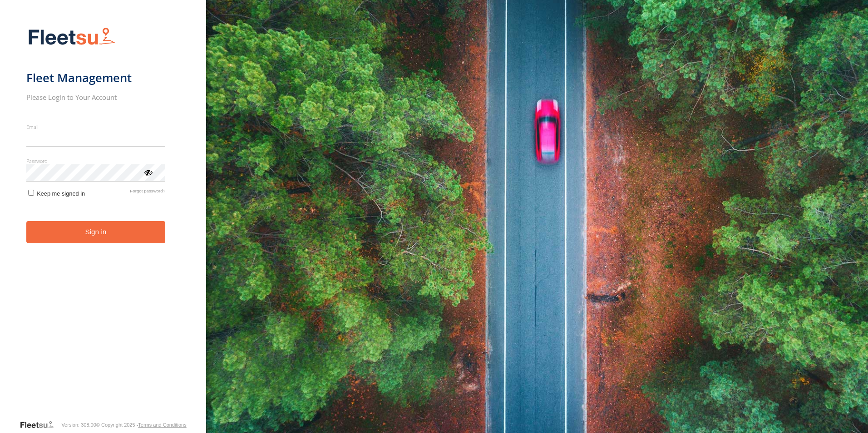  What do you see at coordinates (96, 232) in the screenshot?
I see `button: Sign in` at bounding box center [96, 232].